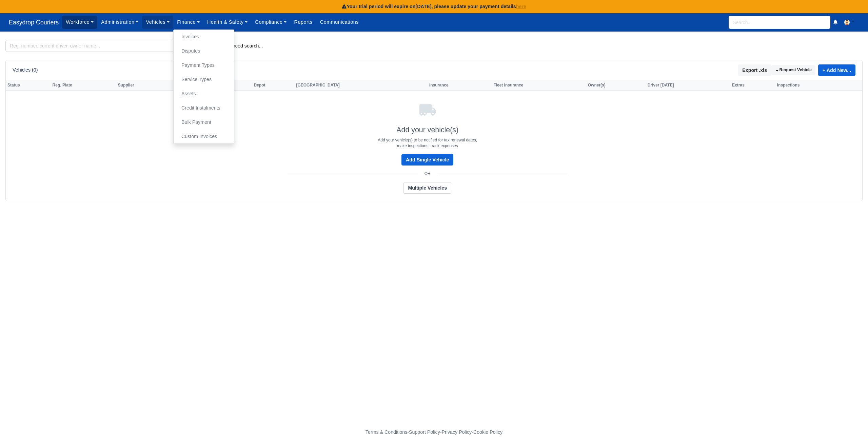 This screenshot has height=447, width=868. I want to click on a: Payment Types, so click(204, 65).